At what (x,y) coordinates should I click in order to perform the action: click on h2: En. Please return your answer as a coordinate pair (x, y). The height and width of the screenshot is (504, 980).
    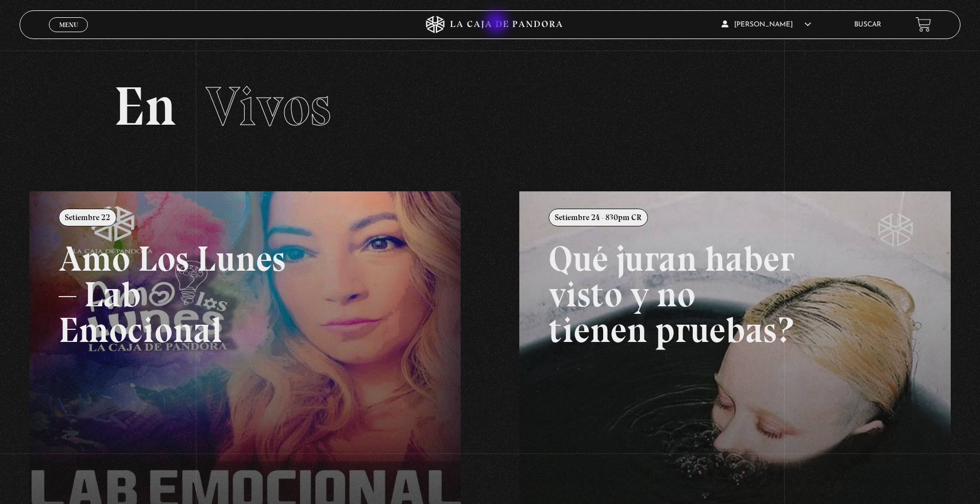
    Looking at the image, I should click on (490, 106).